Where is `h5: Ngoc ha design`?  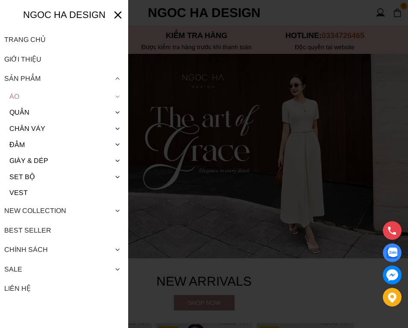
h5: Ngoc ha design is located at coordinates (64, 15).